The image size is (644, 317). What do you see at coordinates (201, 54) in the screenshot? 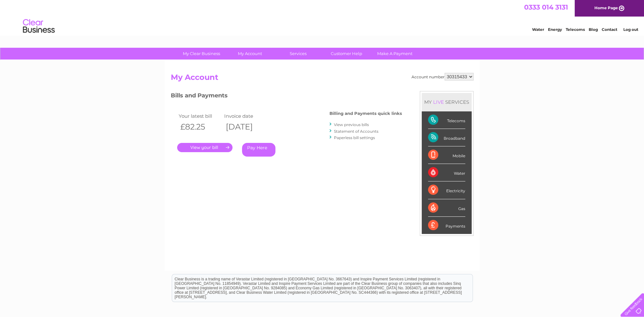
I see `a: My Clear Business` at bounding box center [201, 54].